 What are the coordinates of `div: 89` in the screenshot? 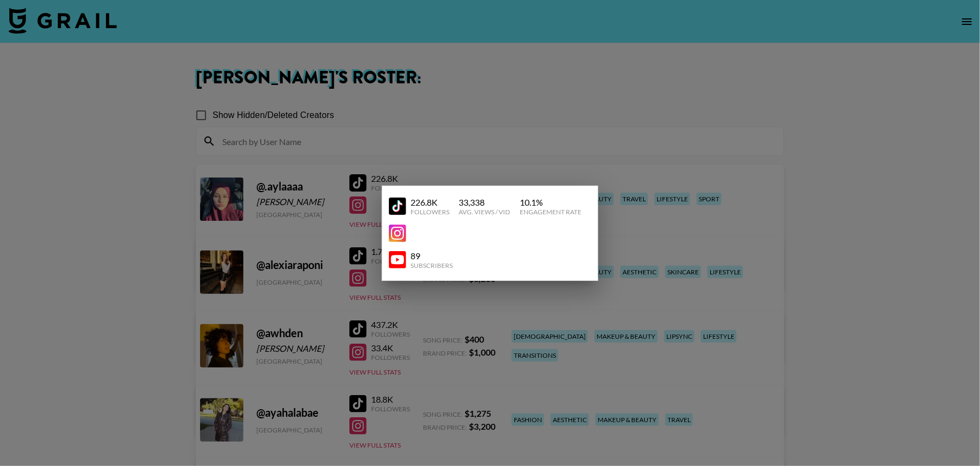 It's located at (431, 256).